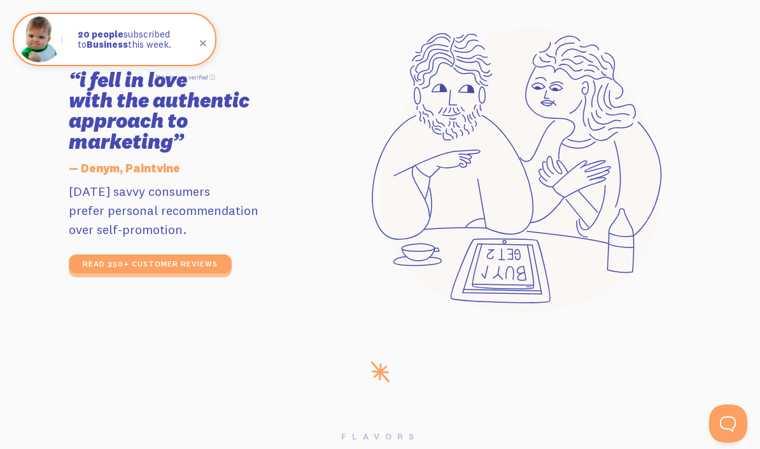  Describe the element at coordinates (150, 264) in the screenshot. I see `a: read 350+ customer reviews` at that location.